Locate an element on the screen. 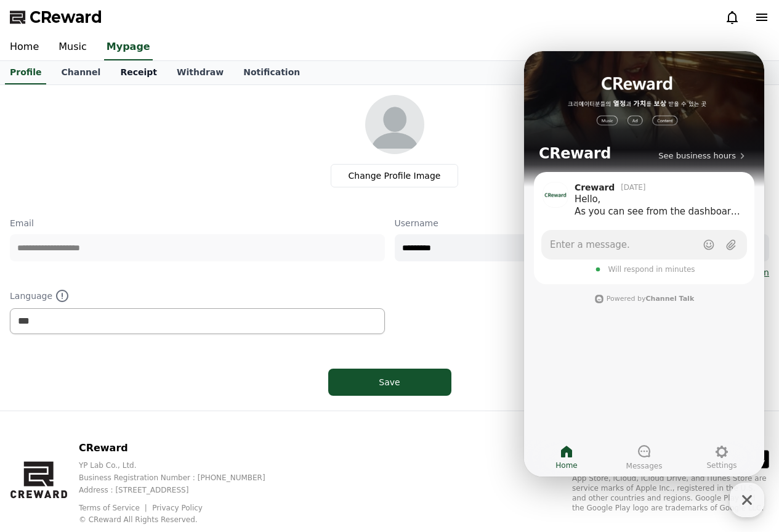 This screenshot has width=779, height=532. div: Save is located at coordinates (390, 382).